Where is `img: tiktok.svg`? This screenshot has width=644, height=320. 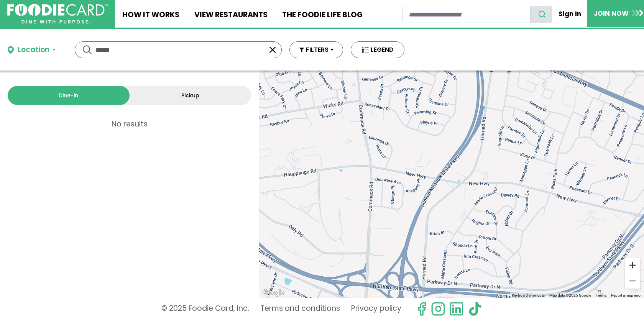
img: tiktok.svg is located at coordinates (475, 308).